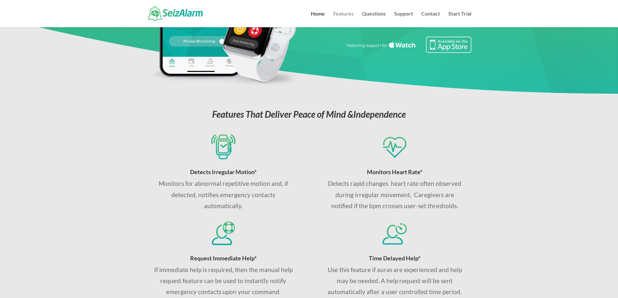  I want to click on a: Support, so click(403, 19).